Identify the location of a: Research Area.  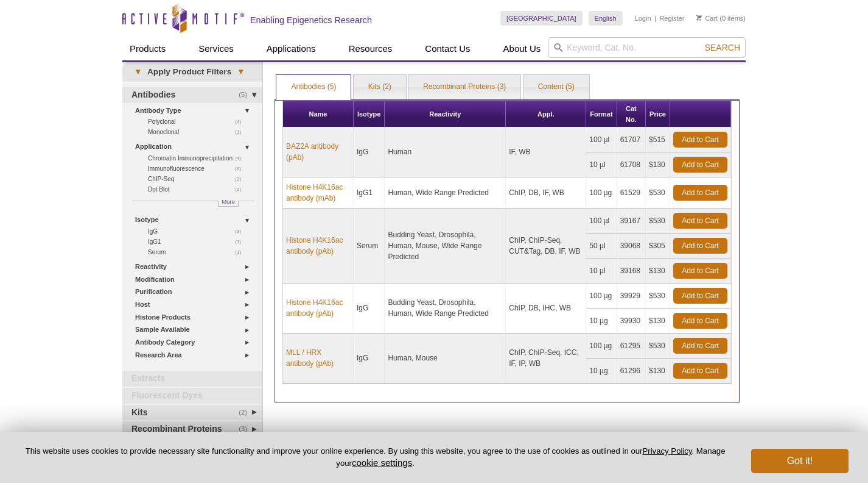
(195, 354).